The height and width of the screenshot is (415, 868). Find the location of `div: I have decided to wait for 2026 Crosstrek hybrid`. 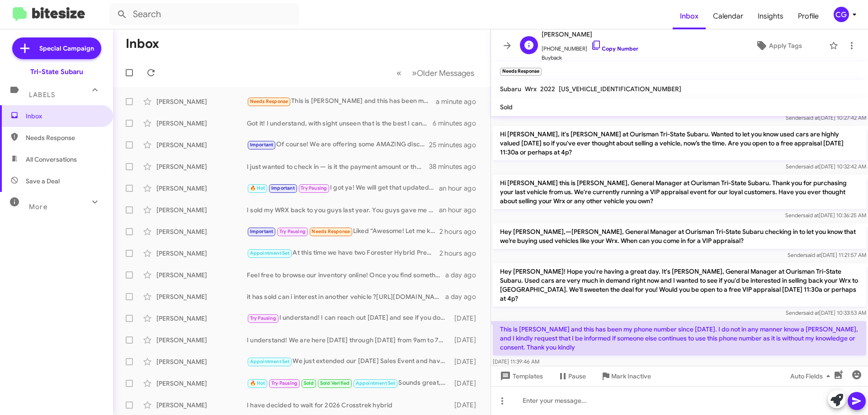

div: I have decided to wait for 2026 Crosstrek hybrid is located at coordinates (348, 405).